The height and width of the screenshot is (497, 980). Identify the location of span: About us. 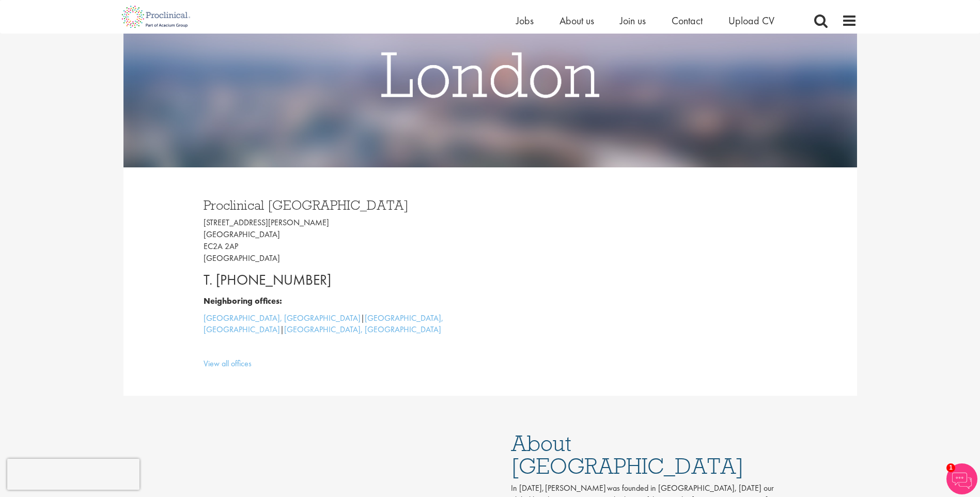
(576, 21).